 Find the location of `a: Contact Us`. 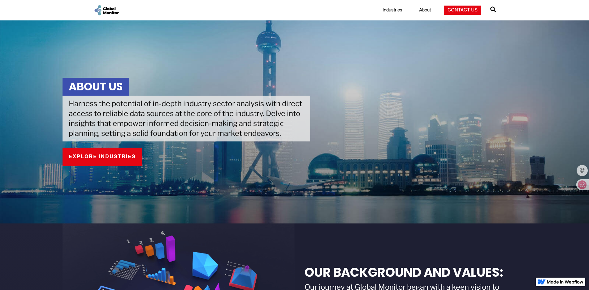

a: Contact Us is located at coordinates (463, 10).